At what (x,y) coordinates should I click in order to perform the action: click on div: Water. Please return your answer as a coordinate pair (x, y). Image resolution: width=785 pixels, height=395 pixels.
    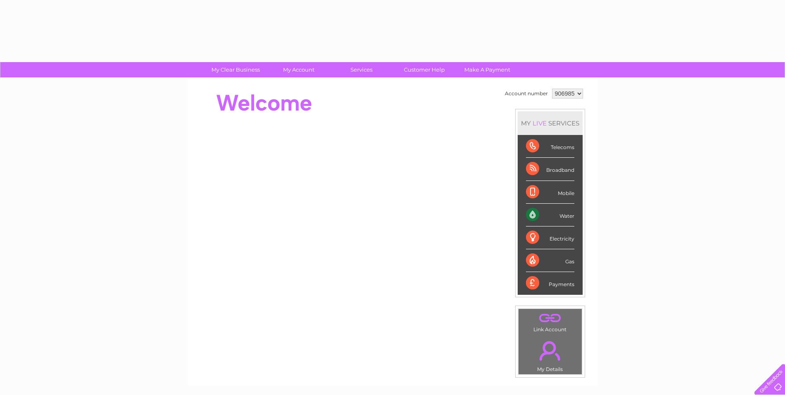
    Looking at the image, I should click on (550, 215).